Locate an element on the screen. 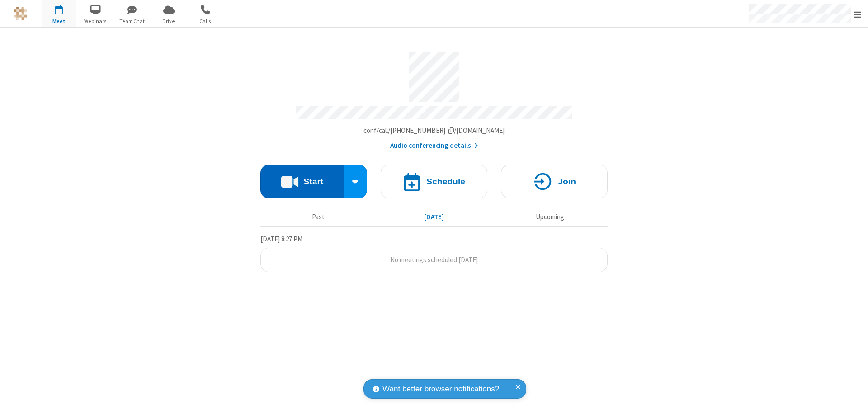  button: Copy my meeting room linkCopy my meeting room link is located at coordinates (434, 131).